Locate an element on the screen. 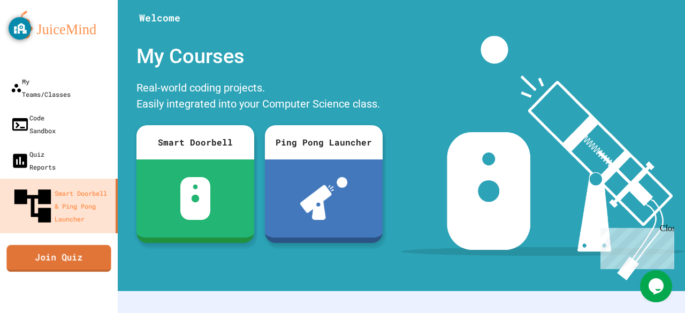 This screenshot has height=313, width=685. a: Join Quiz is located at coordinates (58, 258).